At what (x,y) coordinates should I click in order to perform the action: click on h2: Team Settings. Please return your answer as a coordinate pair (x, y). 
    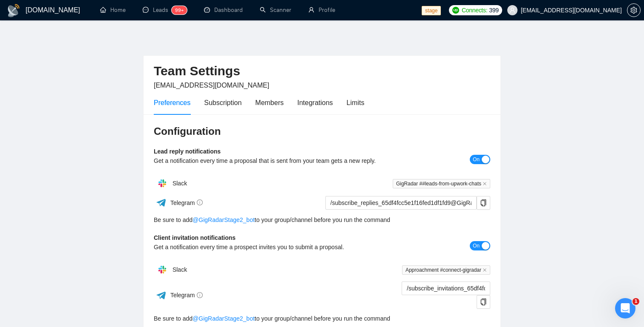
    Looking at the image, I should click on (322, 71).